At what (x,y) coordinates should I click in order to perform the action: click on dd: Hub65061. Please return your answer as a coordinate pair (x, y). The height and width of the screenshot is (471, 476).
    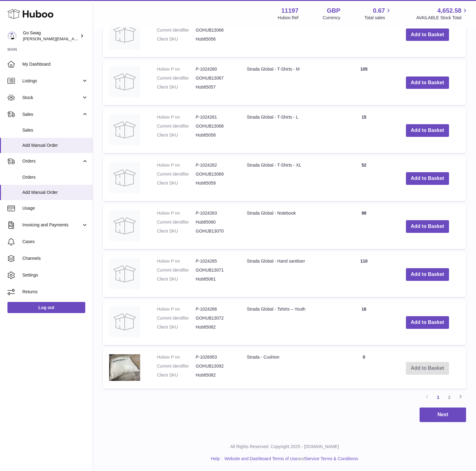
    Looking at the image, I should click on (215, 279).